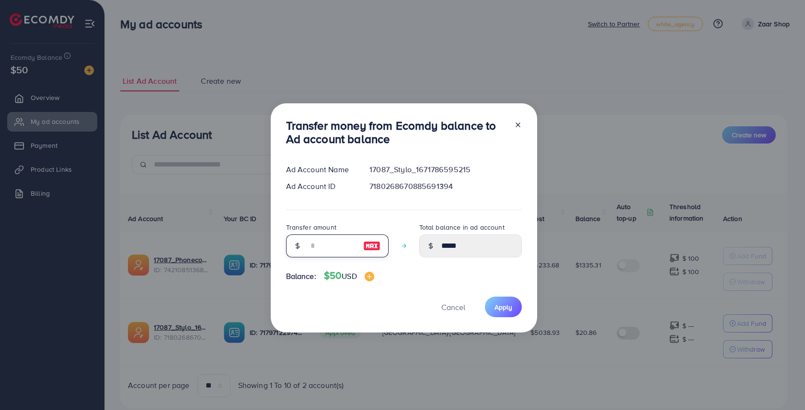 The image size is (805, 410). What do you see at coordinates (453, 307) in the screenshot?
I see `span: Cancel` at bounding box center [453, 307].